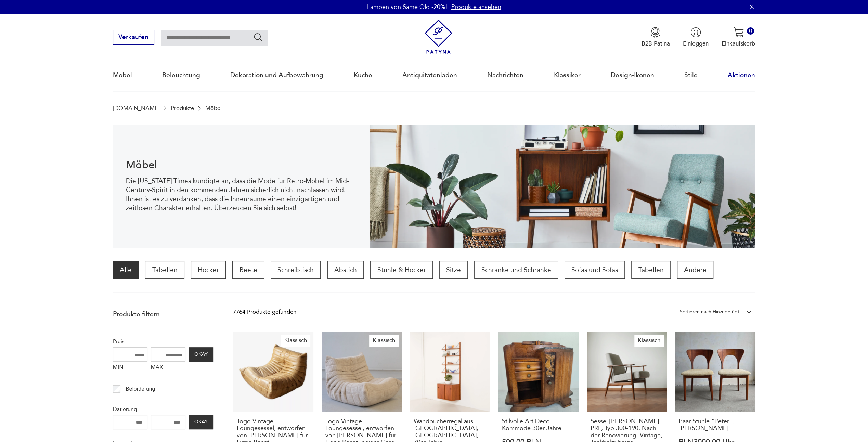 This screenshot has height=442, width=868. Describe the element at coordinates (741, 76) in the screenshot. I see `a: Aktionen` at that location.